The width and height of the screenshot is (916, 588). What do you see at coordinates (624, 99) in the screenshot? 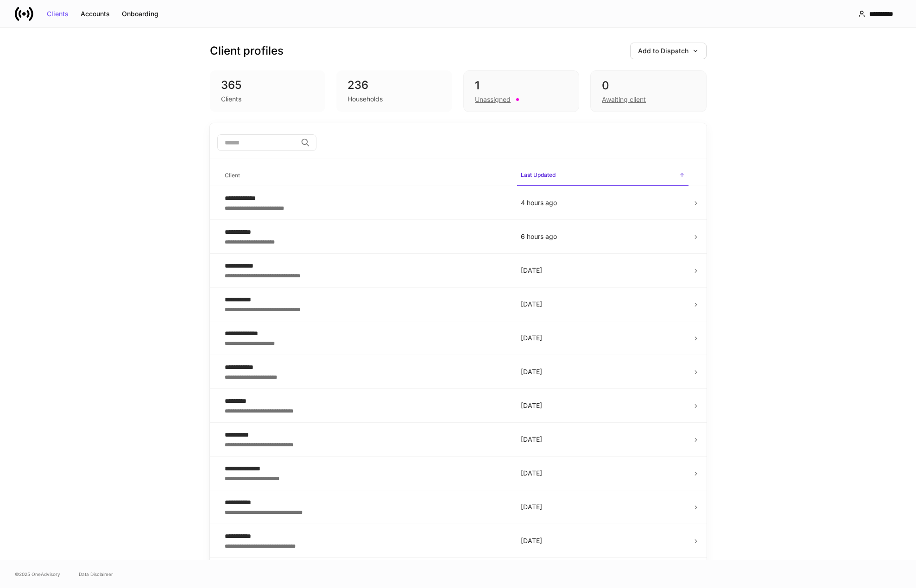
I see `div: Awaiting client` at bounding box center [624, 99].